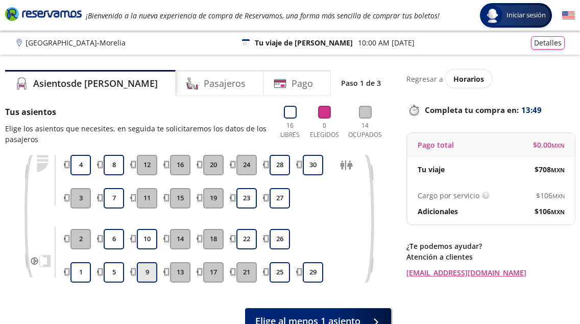 The height and width of the screenshot is (324, 580). Describe the element at coordinates (469, 79) in the screenshot. I see `span: Horarios` at that location.